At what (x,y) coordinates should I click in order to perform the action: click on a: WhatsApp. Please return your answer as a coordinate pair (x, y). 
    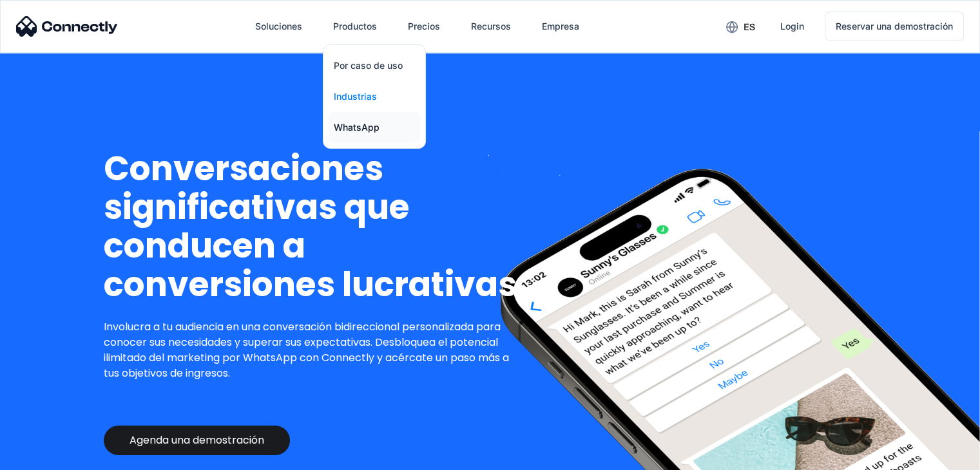
    Looking at the image, I should click on (374, 127).